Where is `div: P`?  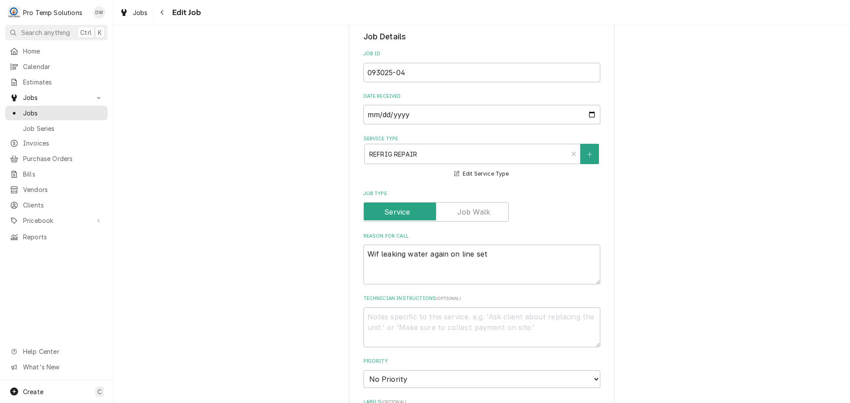
div: P is located at coordinates (14, 12).